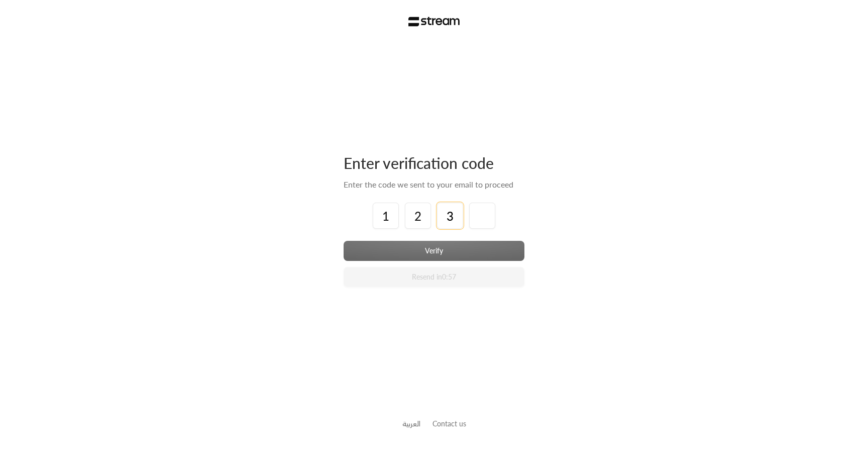  What do you see at coordinates (434, 163) in the screenshot?
I see `div: Enter verification code` at bounding box center [434, 163].